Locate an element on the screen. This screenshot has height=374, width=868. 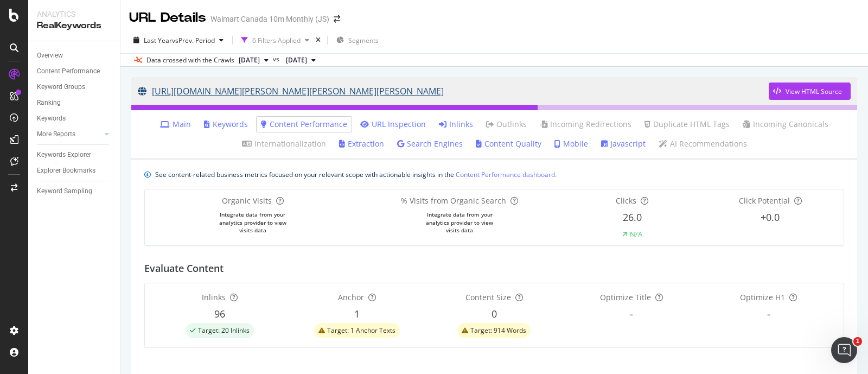
button: Last YearvsPrev. Period is located at coordinates (178, 40).